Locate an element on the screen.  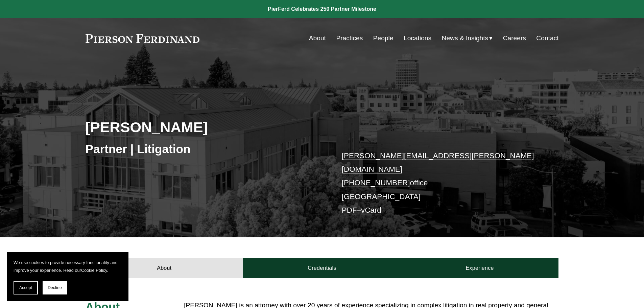
a: Locations is located at coordinates (417, 38).